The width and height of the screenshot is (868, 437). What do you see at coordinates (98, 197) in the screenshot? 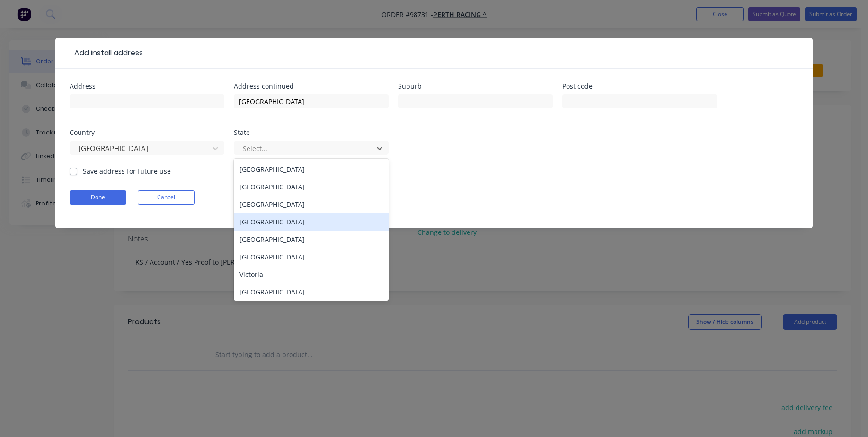
I see `button: Done` at bounding box center [98, 197].